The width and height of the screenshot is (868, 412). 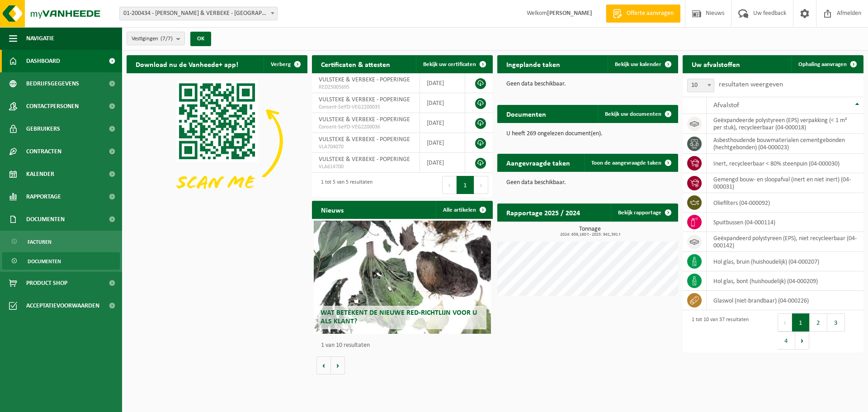 I want to click on span: Consent-SelfD-VEG2200036, so click(x=366, y=127).